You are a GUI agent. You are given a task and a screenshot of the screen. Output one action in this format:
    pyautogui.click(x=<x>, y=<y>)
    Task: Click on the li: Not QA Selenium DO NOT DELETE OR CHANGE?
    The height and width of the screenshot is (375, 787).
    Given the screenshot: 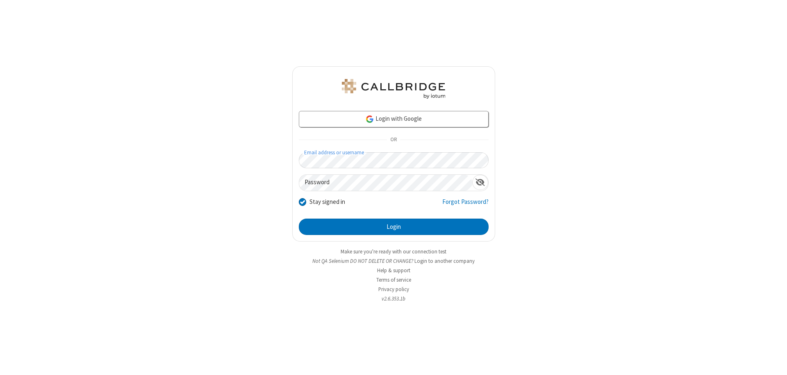 What is the action you would take?
    pyautogui.click(x=393, y=261)
    